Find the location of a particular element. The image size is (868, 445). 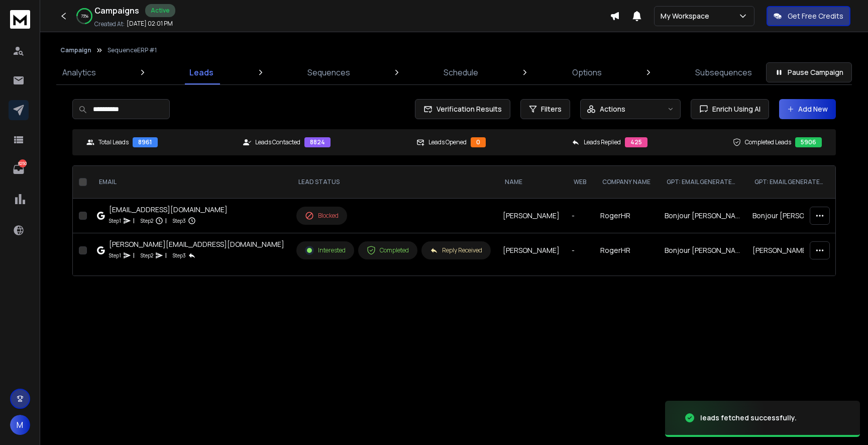

span: M is located at coordinates (20, 424).